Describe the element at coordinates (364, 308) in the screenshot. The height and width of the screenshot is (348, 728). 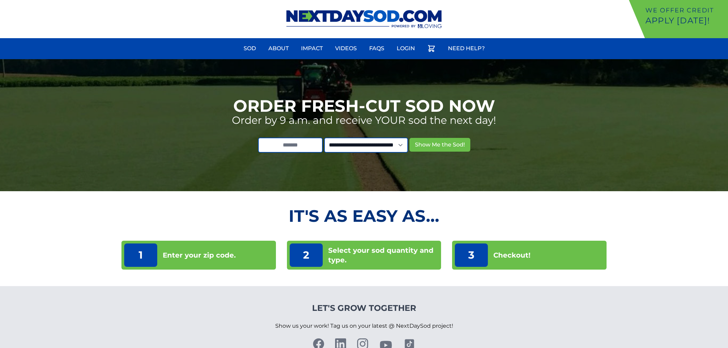
I see `h4: Let's Grow Together` at that location.